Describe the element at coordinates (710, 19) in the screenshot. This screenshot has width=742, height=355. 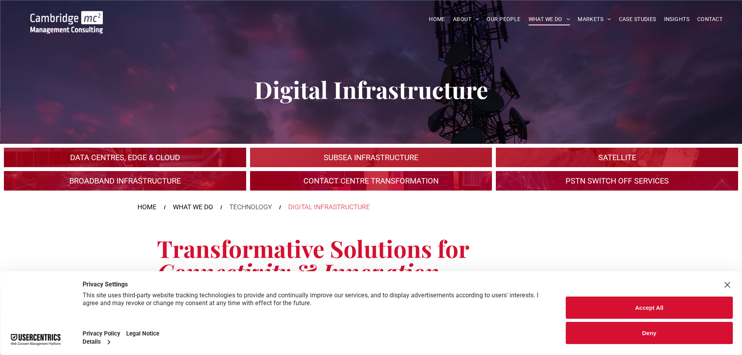
I see `a: CONTACT` at that location.